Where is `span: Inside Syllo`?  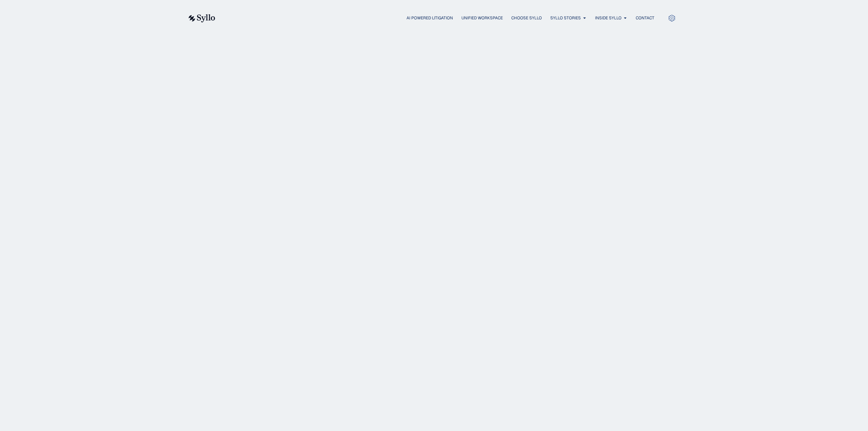 span: Inside Syllo is located at coordinates (608, 18).